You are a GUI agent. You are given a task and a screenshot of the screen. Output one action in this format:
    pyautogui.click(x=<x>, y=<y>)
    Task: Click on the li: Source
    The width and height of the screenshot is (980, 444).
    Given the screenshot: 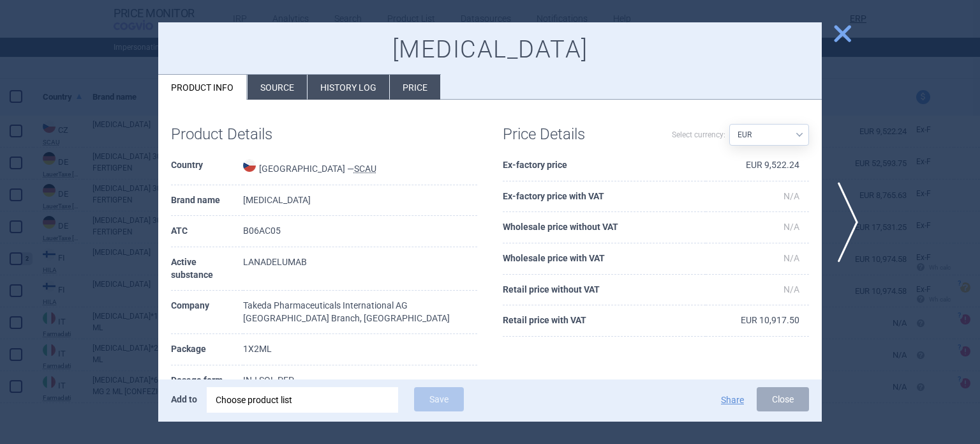 What is the action you would take?
    pyautogui.click(x=277, y=87)
    